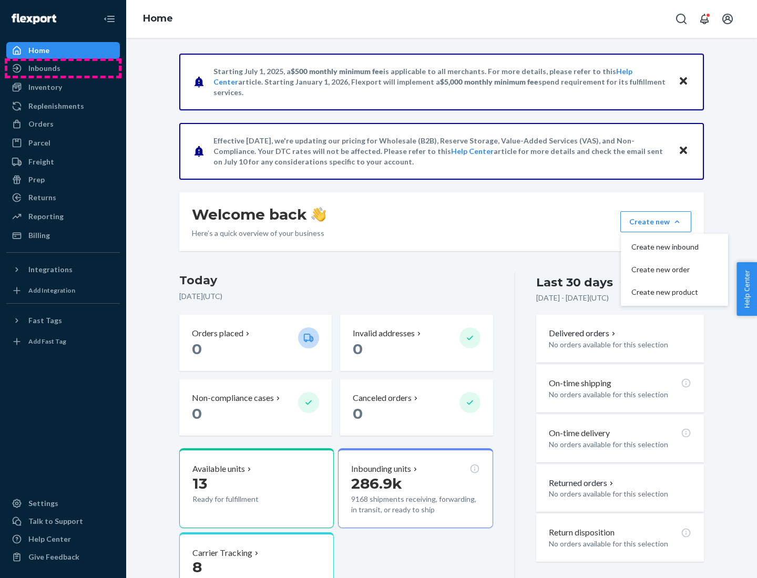 The height and width of the screenshot is (578, 757). Describe the element at coordinates (681, 19) in the screenshot. I see `button: Open Search Box` at that location.